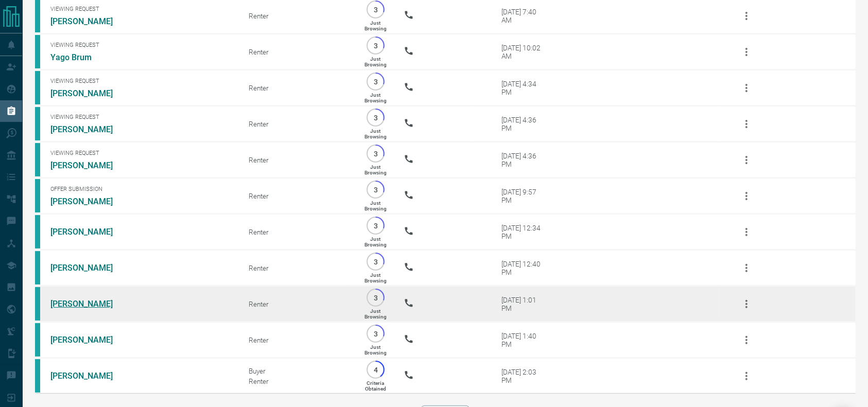 This screenshot has height=407, width=868. What do you see at coordinates (375, 369) in the screenshot?
I see `p: 4` at bounding box center [375, 369].